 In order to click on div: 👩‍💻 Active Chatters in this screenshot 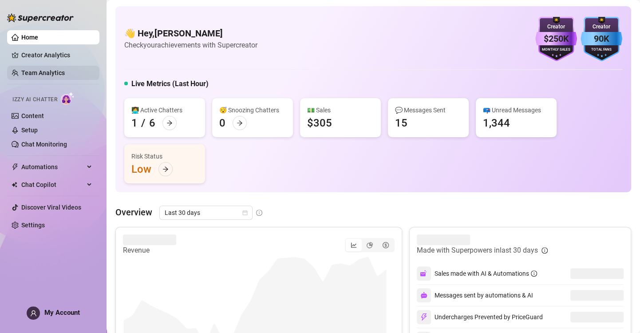, I will do `click(165, 110)`.